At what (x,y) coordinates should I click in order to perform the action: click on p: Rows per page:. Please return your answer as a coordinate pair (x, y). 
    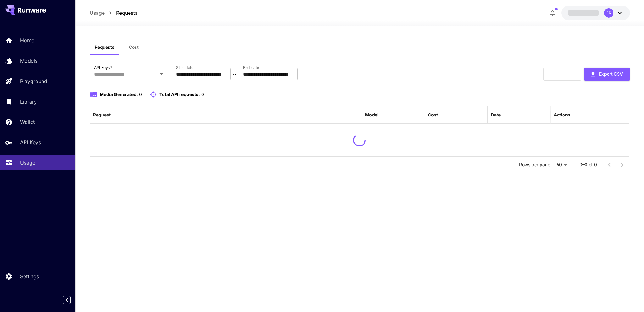
    Looking at the image, I should click on (535, 165).